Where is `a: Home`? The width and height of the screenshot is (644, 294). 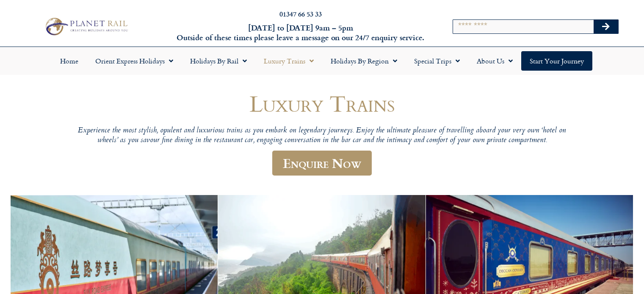
a: Home is located at coordinates (69, 61).